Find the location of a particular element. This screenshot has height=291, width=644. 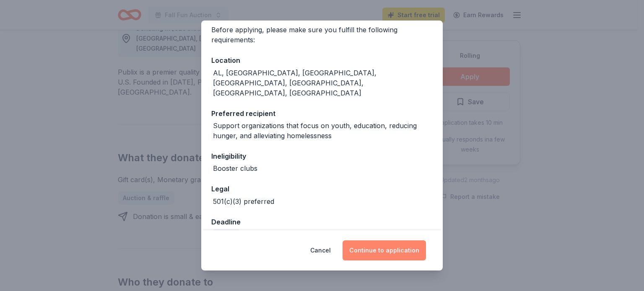

button: Continue to application is located at coordinates (384, 250).